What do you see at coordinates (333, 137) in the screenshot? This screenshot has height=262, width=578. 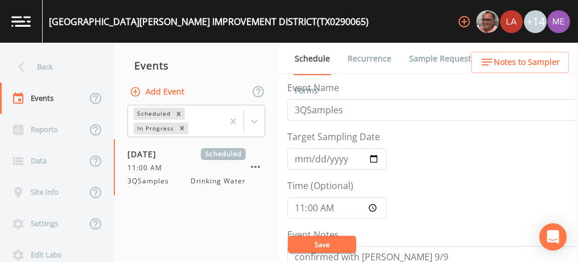 I see `label: Target Sampling Date` at bounding box center [333, 137].